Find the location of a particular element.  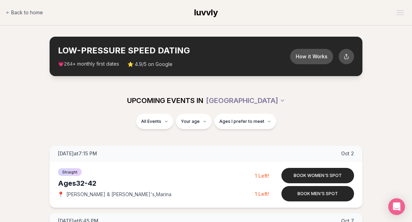

span: All Events is located at coordinates (151, 122).